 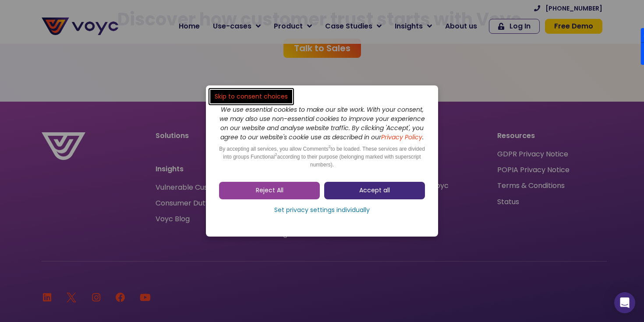 What do you see at coordinates (269, 191) in the screenshot?
I see `a: Reject All` at bounding box center [269, 191].